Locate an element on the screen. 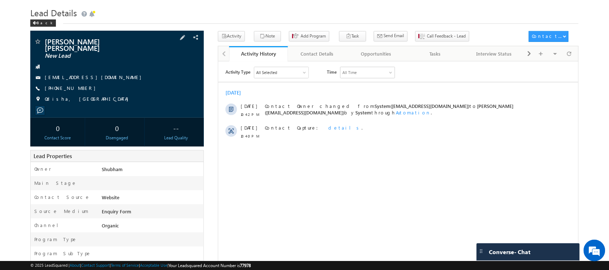 This screenshot has height=270, width=609. label: Channel is located at coordinates (49, 225).